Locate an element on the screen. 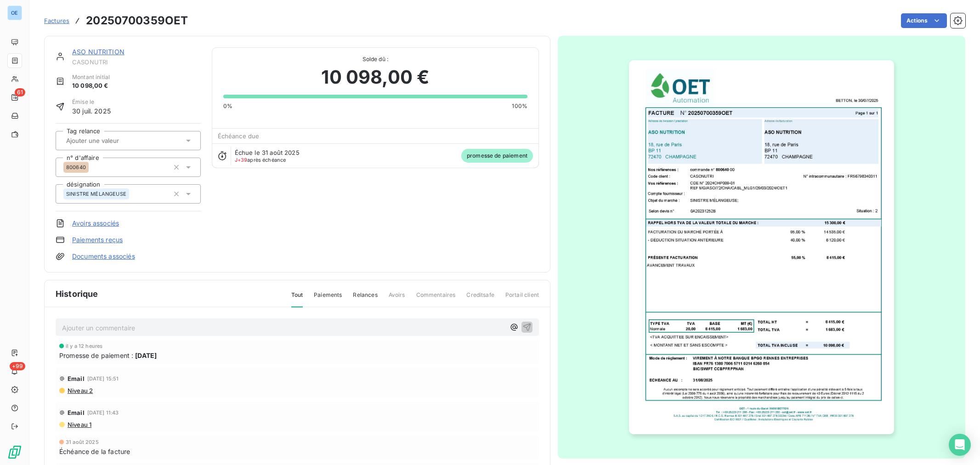  span: Avoirs is located at coordinates (397, 298).